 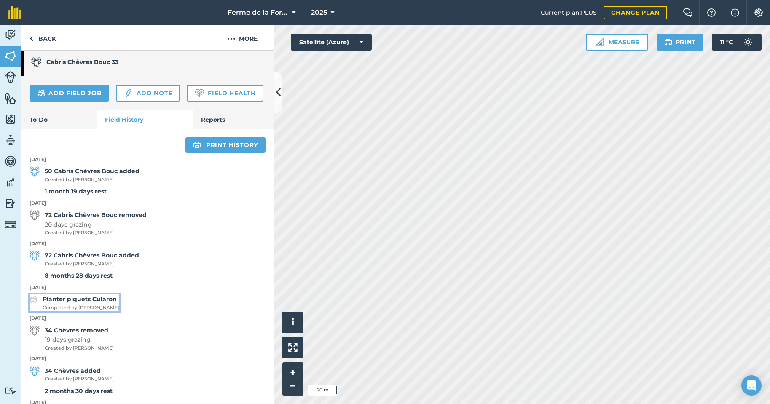 I want to click on img: svg+xml;base64,PHN2ZyB4bWxucz0iaHR0cDovL3d3dy53My5vcmcvMjAwMC9zdmciIHdpZHRoPSI5IiBoZWlnaHQ9IjI0Ii..., so click(x=31, y=39).